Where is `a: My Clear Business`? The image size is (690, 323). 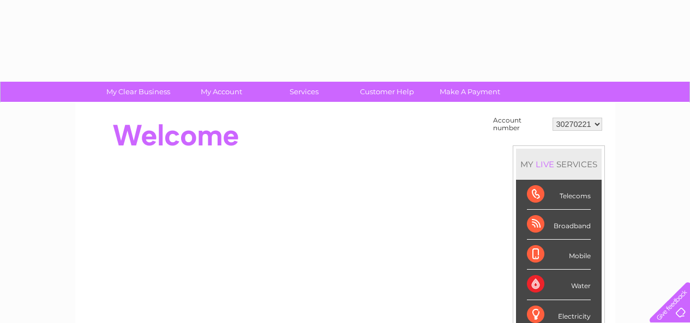 a: My Clear Business is located at coordinates (138, 92).